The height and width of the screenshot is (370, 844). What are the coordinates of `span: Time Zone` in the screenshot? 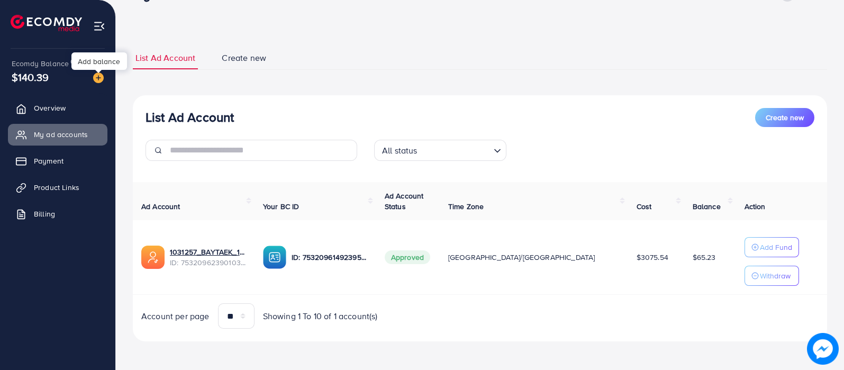 It's located at (466, 206).